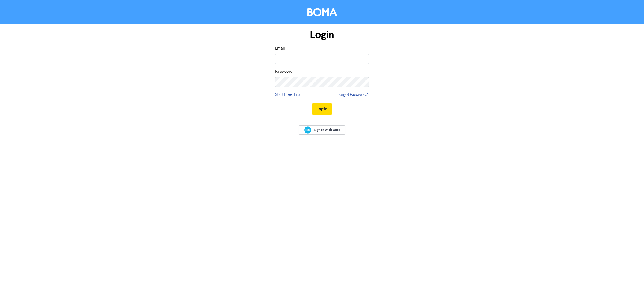 The image size is (644, 308). I want to click on label: Email, so click(280, 49).